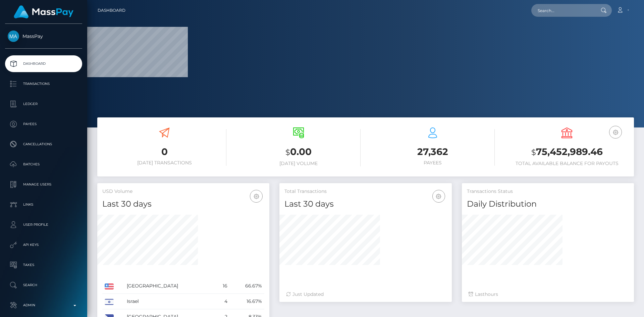 The height and width of the screenshot is (317, 644). What do you see at coordinates (247, 286) in the screenshot?
I see `td: 66.67%` at bounding box center [247, 286].